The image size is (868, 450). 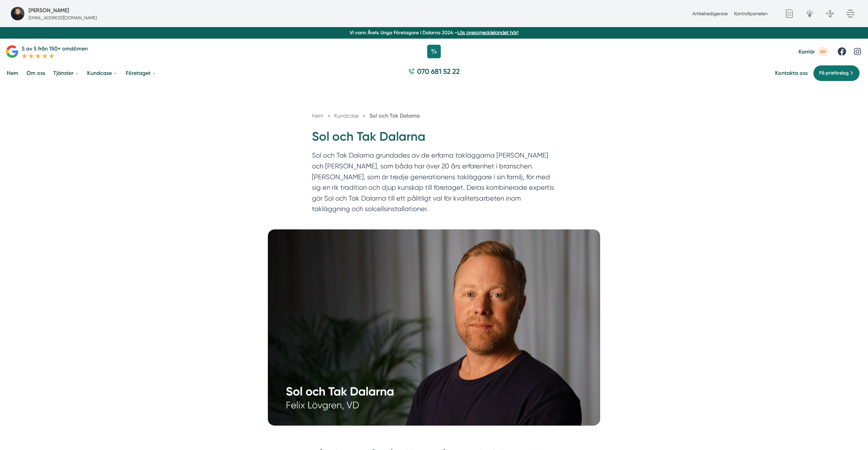 I want to click on nav: Breadcrumb, so click(x=434, y=115).